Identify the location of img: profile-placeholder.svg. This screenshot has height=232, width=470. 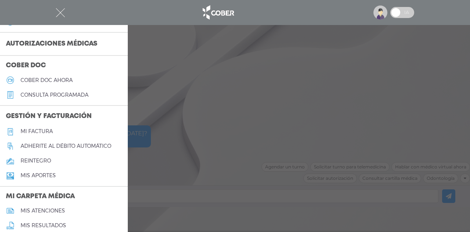
(380, 12).